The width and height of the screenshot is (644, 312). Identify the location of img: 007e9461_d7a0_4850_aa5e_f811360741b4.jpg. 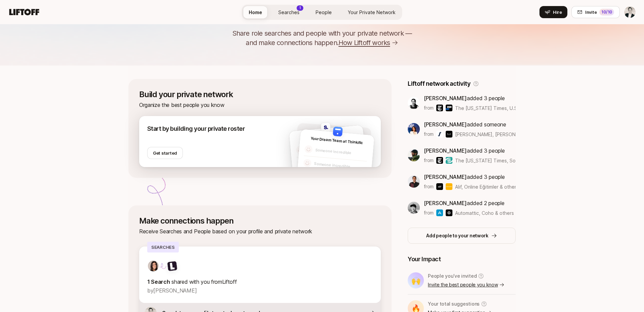
(414, 103).